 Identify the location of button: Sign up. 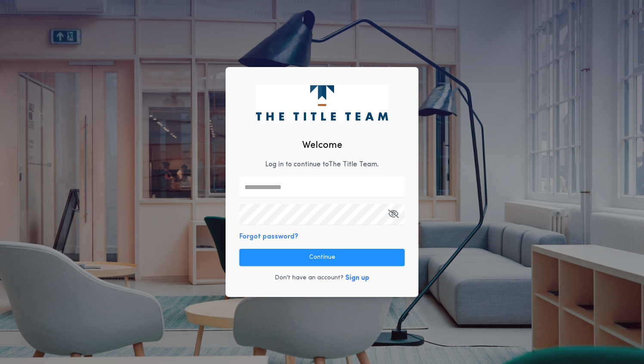
(357, 279).